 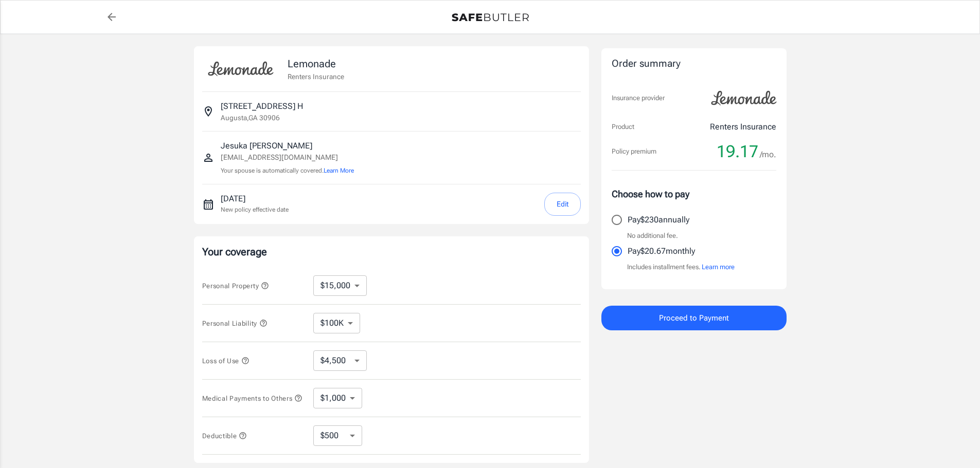 I want to click on p: Policy premium, so click(x=634, y=152).